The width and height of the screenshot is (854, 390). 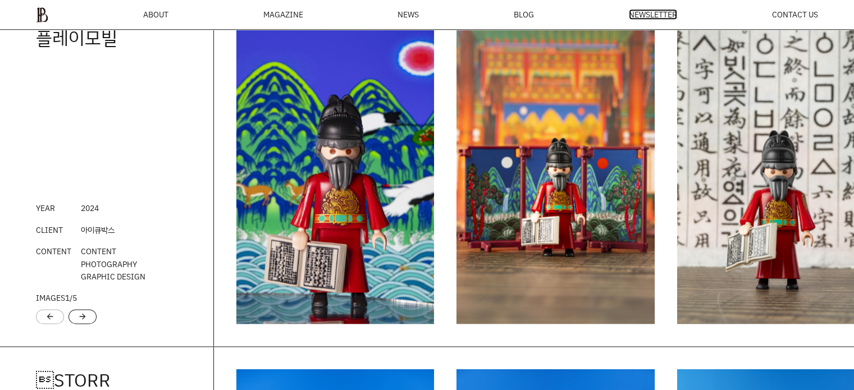 What do you see at coordinates (45, 208) in the screenshot?
I see `a: YEAR` at bounding box center [45, 208].